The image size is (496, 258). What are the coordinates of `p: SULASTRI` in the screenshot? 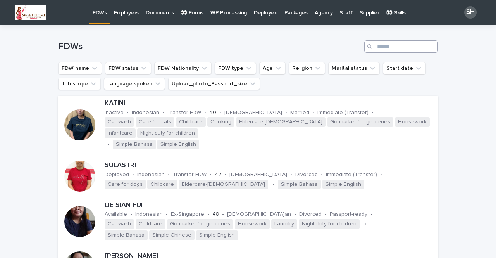 It's located at (270, 165).